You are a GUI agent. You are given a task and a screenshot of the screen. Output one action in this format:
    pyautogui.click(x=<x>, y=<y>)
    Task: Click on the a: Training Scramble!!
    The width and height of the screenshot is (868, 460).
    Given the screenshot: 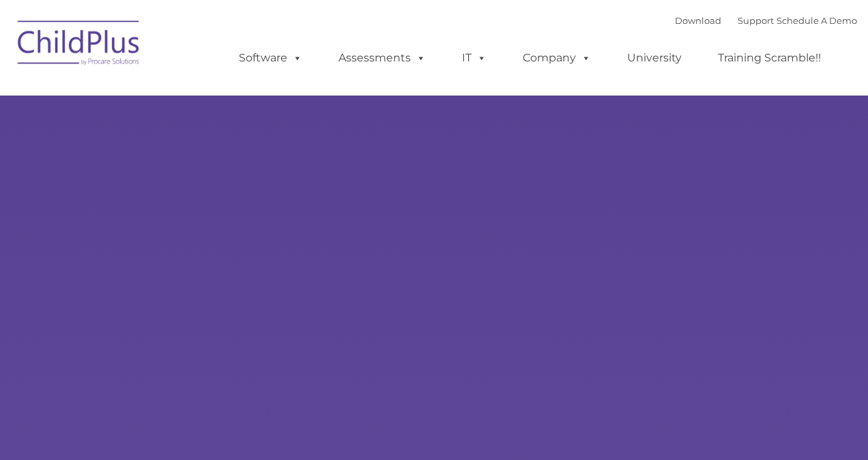 What is the action you would take?
    pyautogui.click(x=769, y=58)
    